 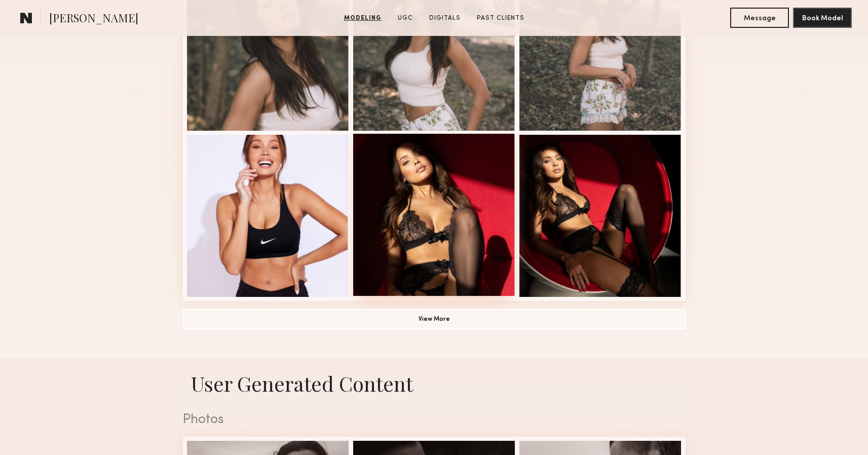 What do you see at coordinates (434, 420) in the screenshot?
I see `div: Photos` at bounding box center [434, 420].